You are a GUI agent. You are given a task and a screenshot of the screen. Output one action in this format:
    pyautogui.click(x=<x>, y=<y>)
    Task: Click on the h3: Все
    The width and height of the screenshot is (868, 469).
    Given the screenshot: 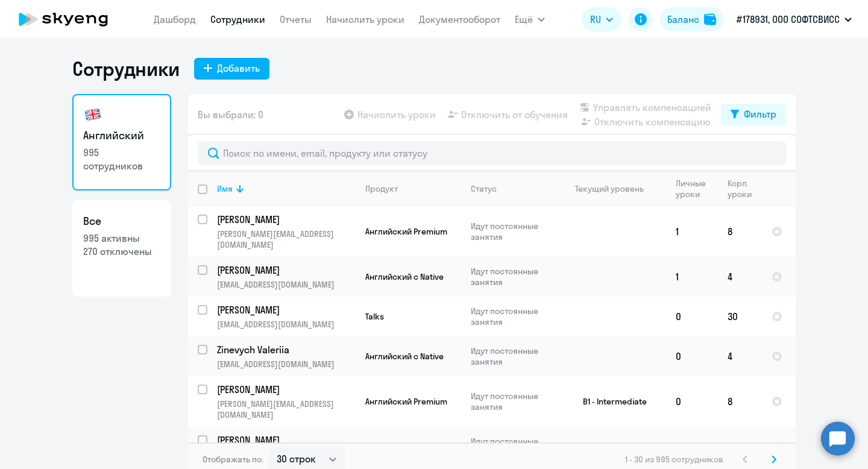 What is the action you would take?
    pyautogui.click(x=122, y=221)
    